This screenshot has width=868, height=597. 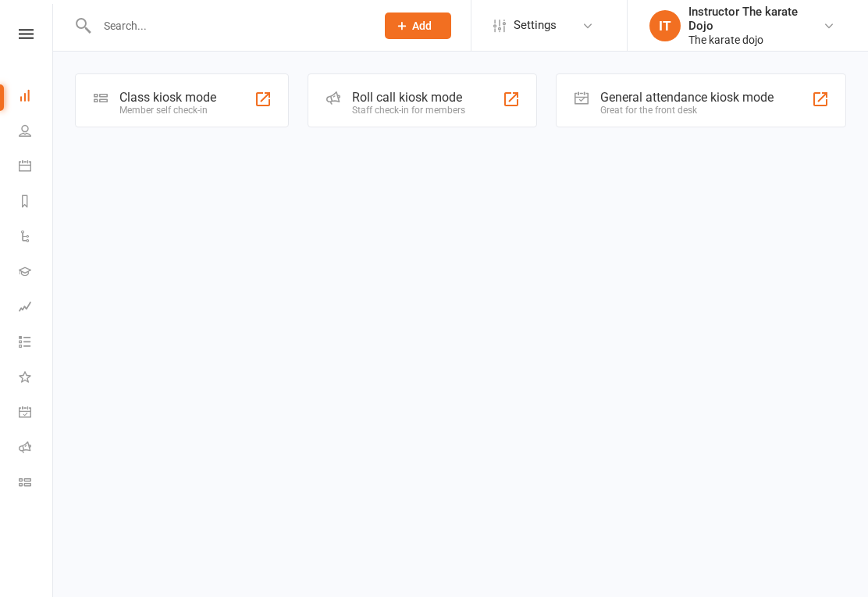 I want to click on div: IT, so click(x=665, y=25).